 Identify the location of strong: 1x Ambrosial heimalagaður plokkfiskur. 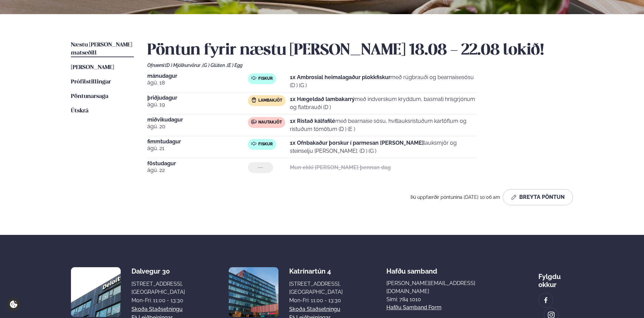
(340, 77).